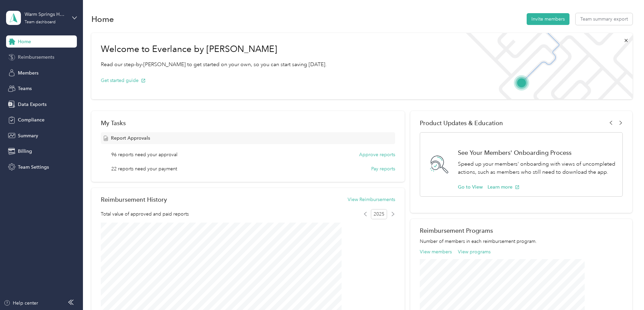 The height and width of the screenshot is (310, 644). I want to click on span: Compliance, so click(31, 120).